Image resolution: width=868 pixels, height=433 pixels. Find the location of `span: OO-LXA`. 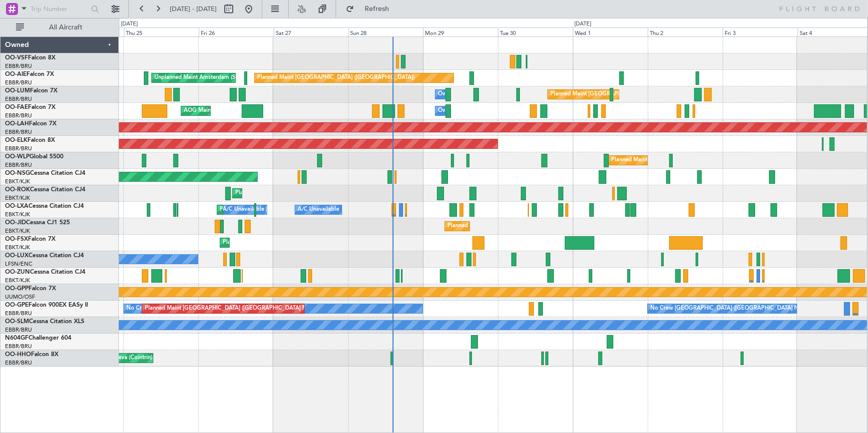

span: OO-LXA is located at coordinates (17, 206).